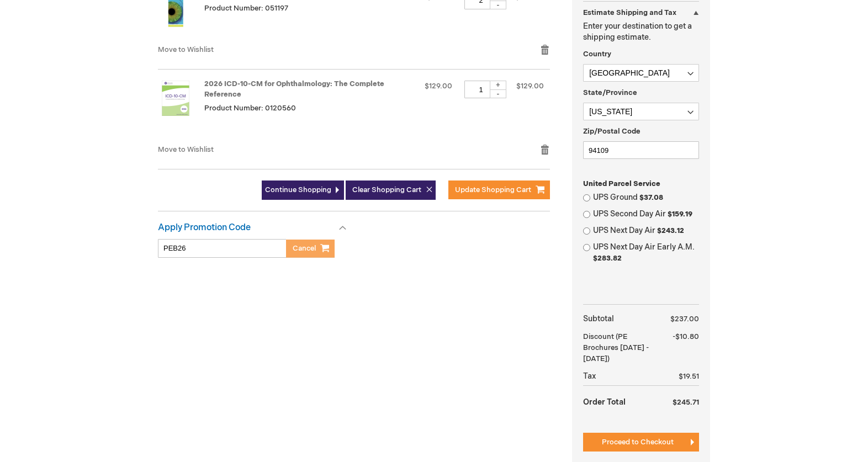 Image resolution: width=868 pixels, height=462 pixels. Describe the element at coordinates (638, 443) in the screenshot. I see `span: Proceed to Checkout` at that location.